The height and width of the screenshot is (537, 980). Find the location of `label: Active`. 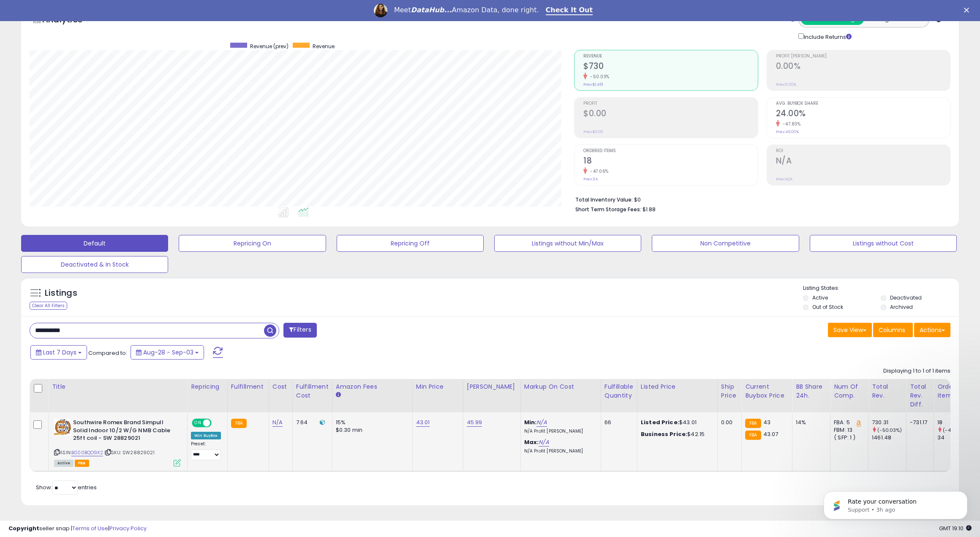

label: Active is located at coordinates (820, 297).